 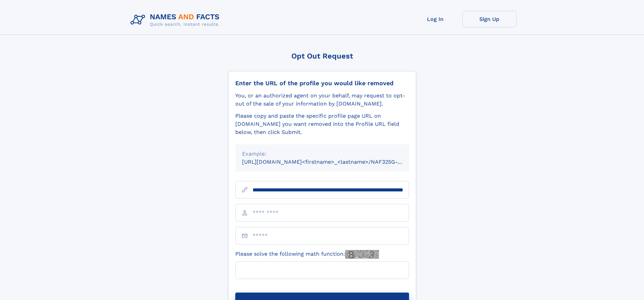 I want to click on a: Sign Up, so click(x=489, y=19).